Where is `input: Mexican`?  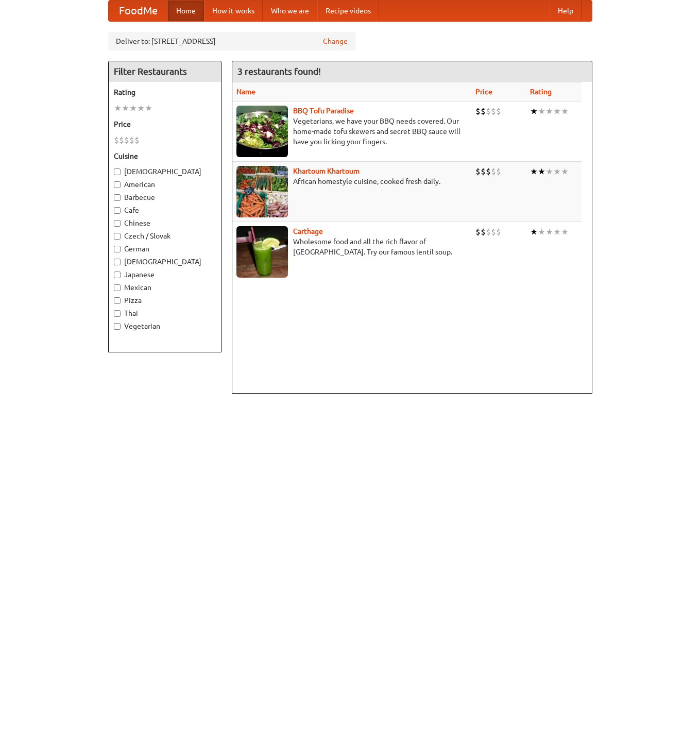 input: Mexican is located at coordinates (117, 288).